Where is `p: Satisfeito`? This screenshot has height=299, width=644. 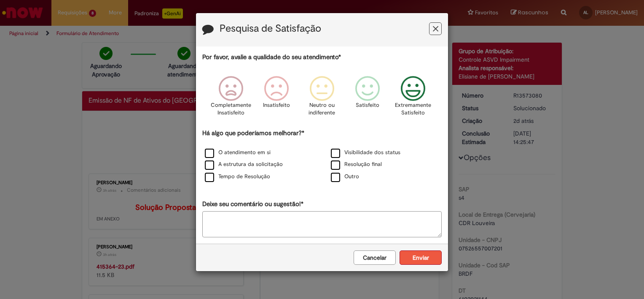 p: Satisfeito is located at coordinates (368, 105).